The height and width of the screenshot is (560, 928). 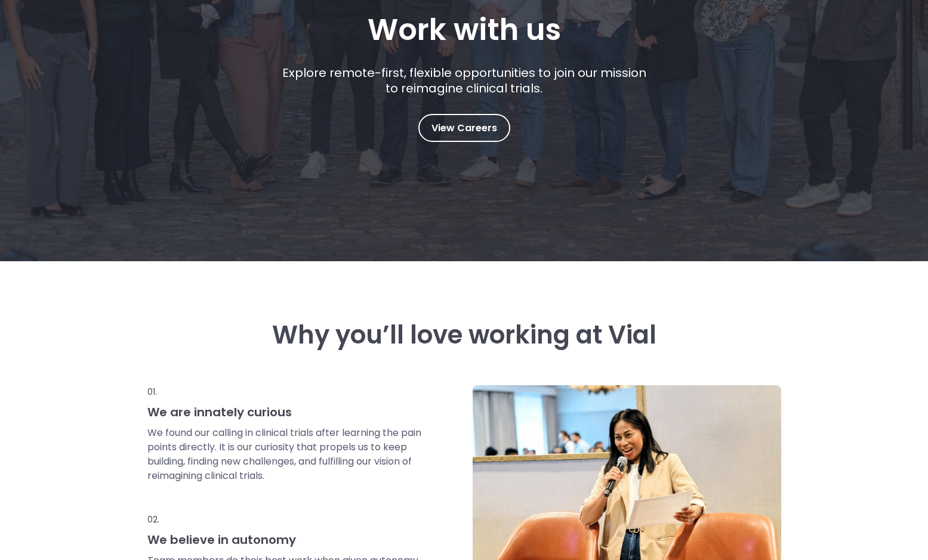 I want to click on p: Explore remote-first, flexible opportunities to join our mission to reimagine clinical trials., so click(x=464, y=80).